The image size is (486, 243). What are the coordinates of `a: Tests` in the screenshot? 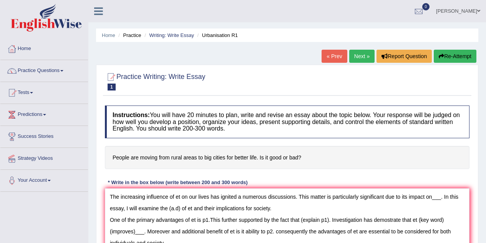 It's located at (44, 91).